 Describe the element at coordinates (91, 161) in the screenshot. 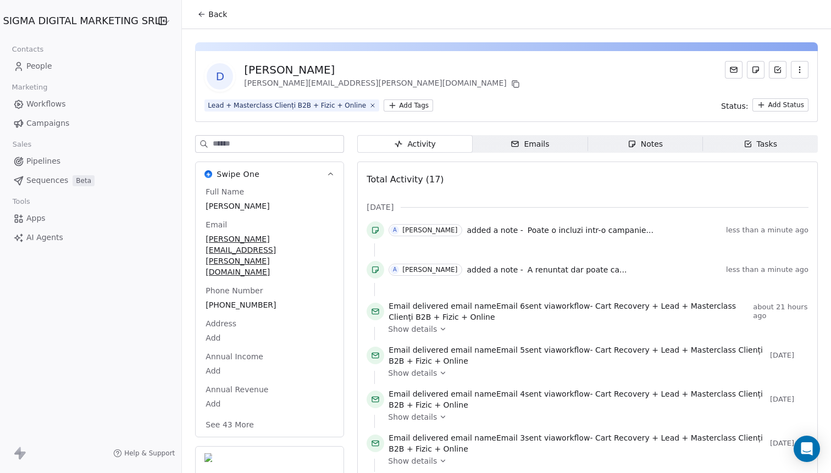

I see `a: Pipelines` at that location.